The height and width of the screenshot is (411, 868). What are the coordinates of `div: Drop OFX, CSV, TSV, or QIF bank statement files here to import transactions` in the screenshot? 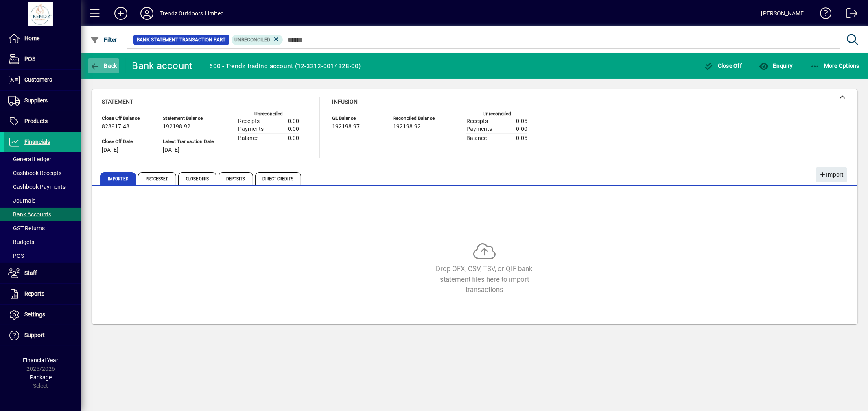 It's located at (484, 280).